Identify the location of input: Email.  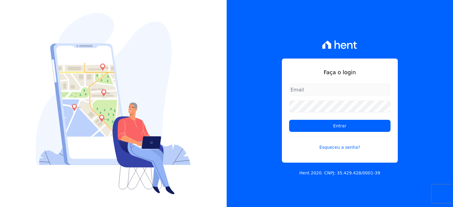
(340, 90).